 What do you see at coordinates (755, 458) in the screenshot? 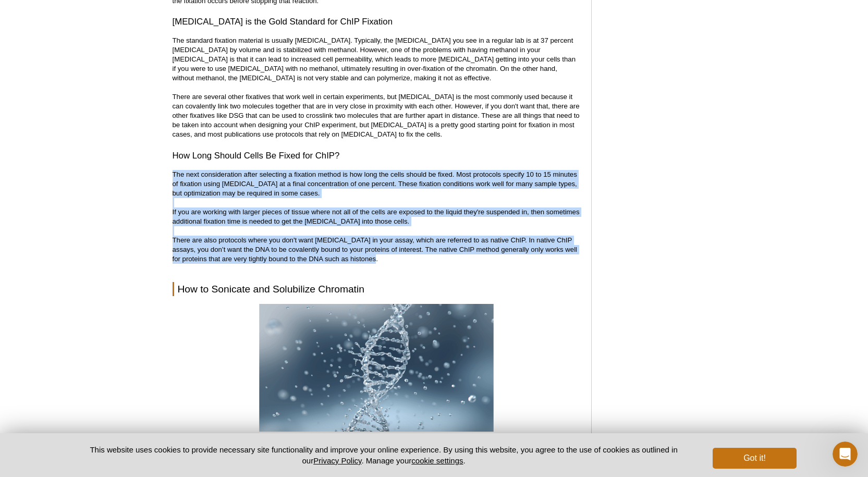
I see `button: Got it!` at bounding box center [755, 458].